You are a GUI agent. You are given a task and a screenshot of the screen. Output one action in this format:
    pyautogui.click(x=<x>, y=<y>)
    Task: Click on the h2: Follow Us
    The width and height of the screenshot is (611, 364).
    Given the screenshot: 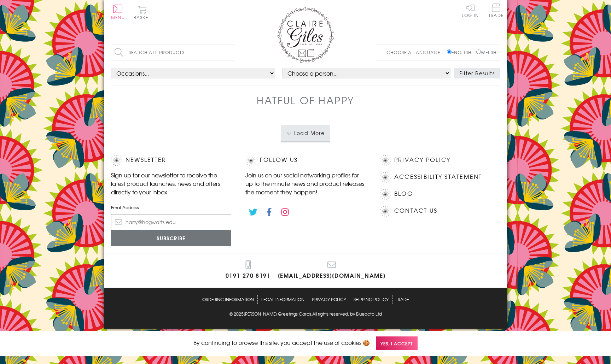 What is the action you would take?
    pyautogui.click(x=306, y=161)
    